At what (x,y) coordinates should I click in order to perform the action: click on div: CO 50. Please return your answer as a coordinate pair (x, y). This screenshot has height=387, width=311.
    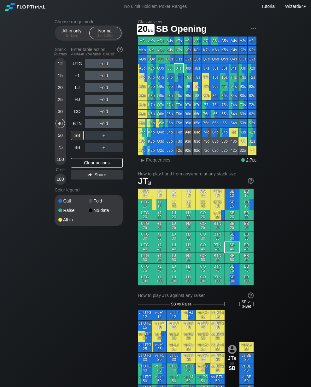
    Looking at the image, I should click on (203, 258).